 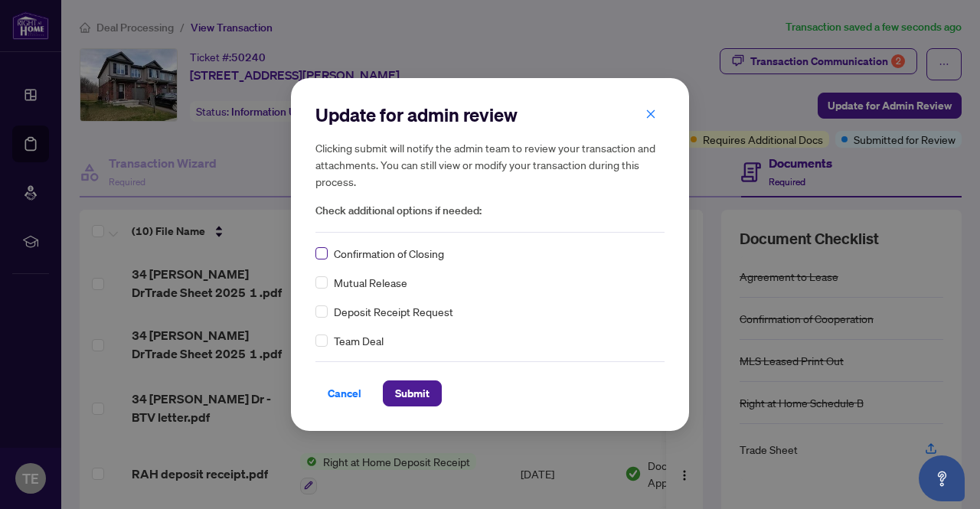 I want to click on span: close, so click(x=651, y=114).